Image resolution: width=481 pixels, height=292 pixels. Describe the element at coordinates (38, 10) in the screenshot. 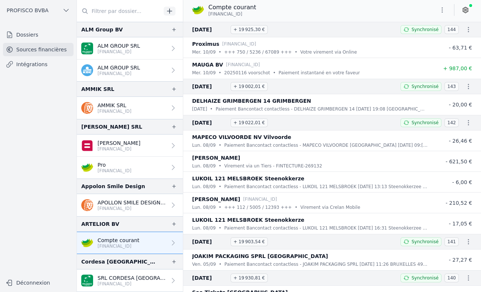

I see `button: PROFISCO BVBA` at that location.